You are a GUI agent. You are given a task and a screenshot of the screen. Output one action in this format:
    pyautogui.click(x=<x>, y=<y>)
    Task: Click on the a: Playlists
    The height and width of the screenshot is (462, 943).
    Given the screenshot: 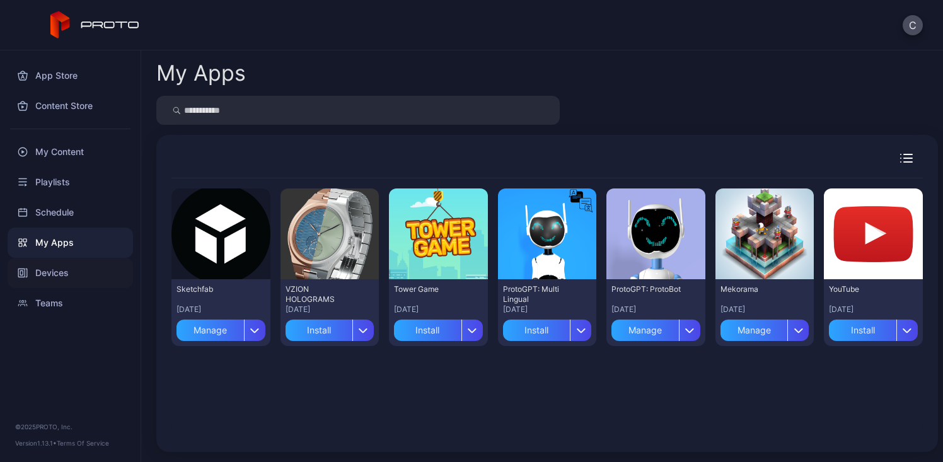 What is the action you would take?
    pyautogui.click(x=70, y=182)
    